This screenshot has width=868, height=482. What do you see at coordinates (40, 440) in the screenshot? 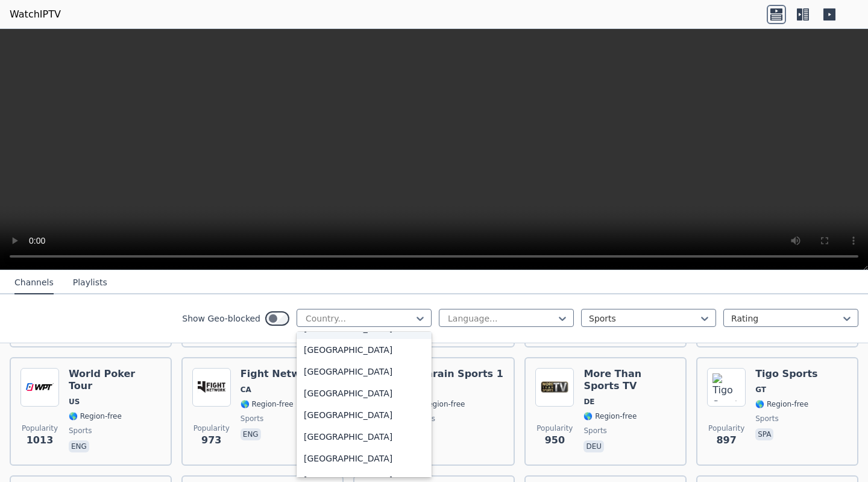
I see `span: 1013` at bounding box center [40, 440].